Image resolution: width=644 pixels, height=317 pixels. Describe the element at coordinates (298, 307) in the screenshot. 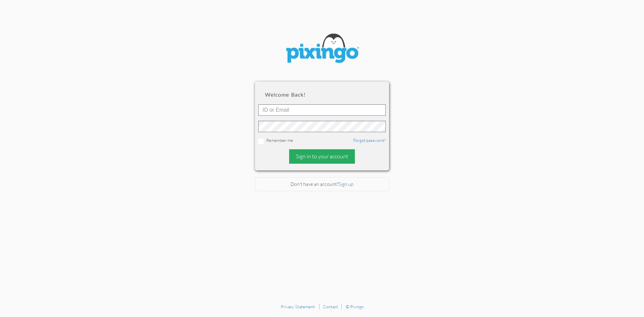

I see `a: Privacy Statement` at that location.